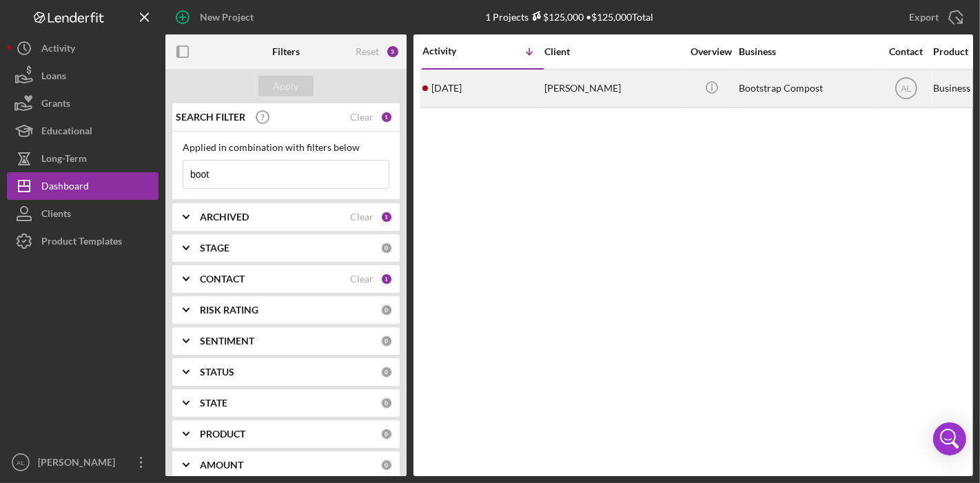 The image size is (980, 483). Describe the element at coordinates (214, 248) in the screenshot. I see `b: STAGE` at that location.